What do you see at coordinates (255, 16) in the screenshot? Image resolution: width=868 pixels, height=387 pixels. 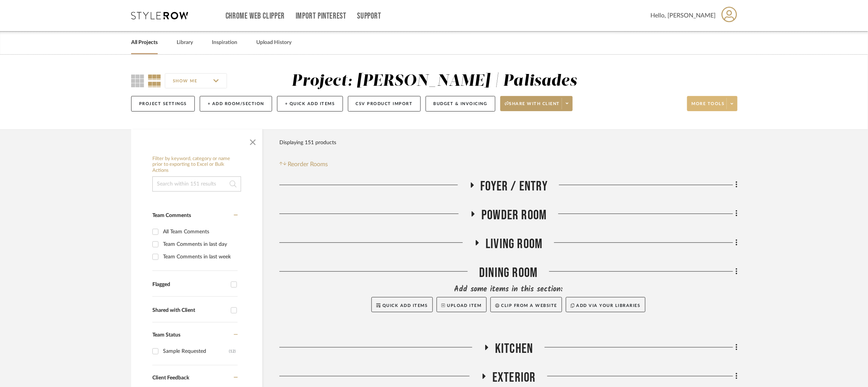 I see `a: Chrome Web Clipper` at bounding box center [255, 16].